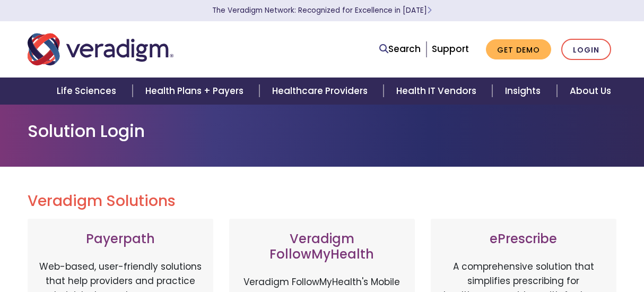  Describe the element at coordinates (322, 201) in the screenshot. I see `h2: Veradigm Solutions` at that location.